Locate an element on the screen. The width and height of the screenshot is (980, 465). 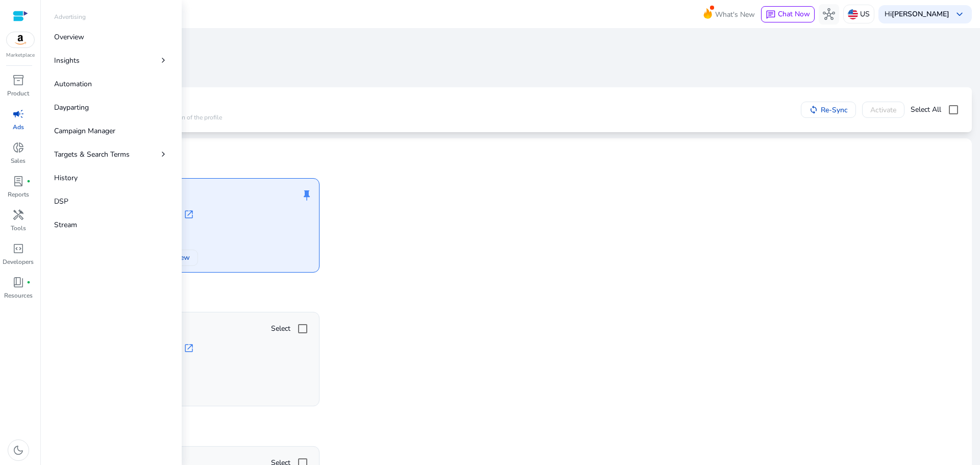
span: lab_profile is located at coordinates (19, 181).